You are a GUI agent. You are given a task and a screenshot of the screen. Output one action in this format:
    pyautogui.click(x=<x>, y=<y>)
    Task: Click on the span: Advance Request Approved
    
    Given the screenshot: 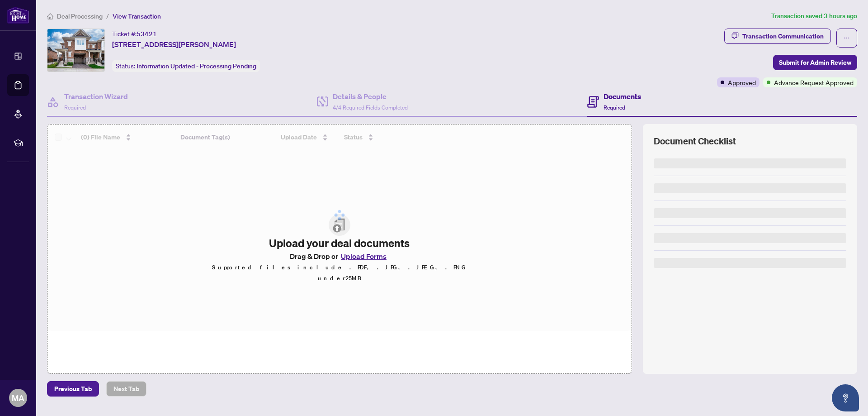 What is the action you would take?
    pyautogui.click(x=814, y=82)
    